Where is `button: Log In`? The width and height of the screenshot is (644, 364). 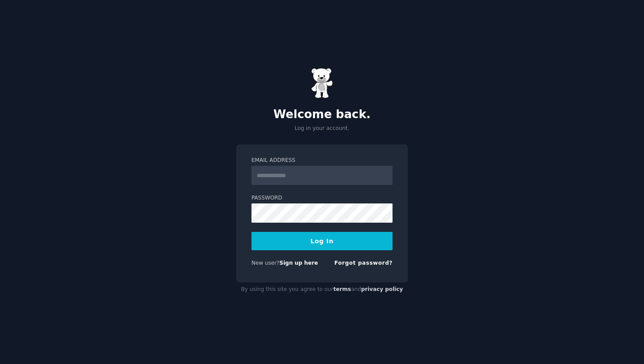
button: Log In is located at coordinates (322, 241).